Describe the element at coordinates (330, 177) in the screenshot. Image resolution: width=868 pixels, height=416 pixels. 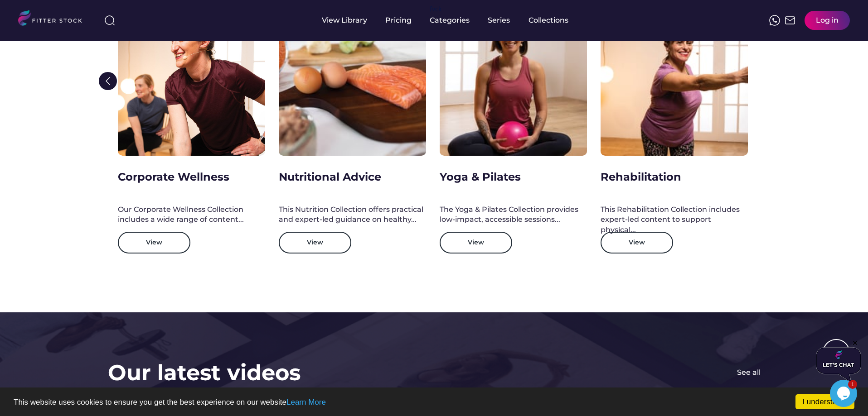
I see `div: Nutritional Advice` at that location.